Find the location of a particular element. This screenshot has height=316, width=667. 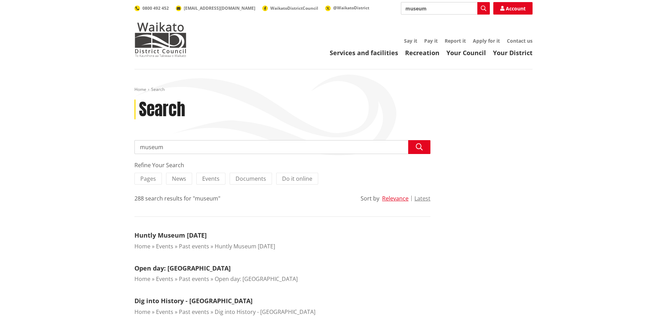

a: Contact us is located at coordinates (520, 41).